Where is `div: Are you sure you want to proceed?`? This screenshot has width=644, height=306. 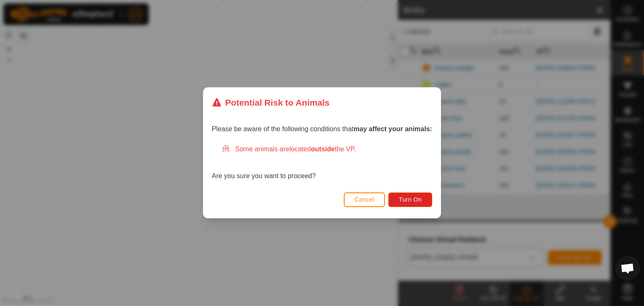
div: Are you sure you want to proceed? is located at coordinates (322, 163).